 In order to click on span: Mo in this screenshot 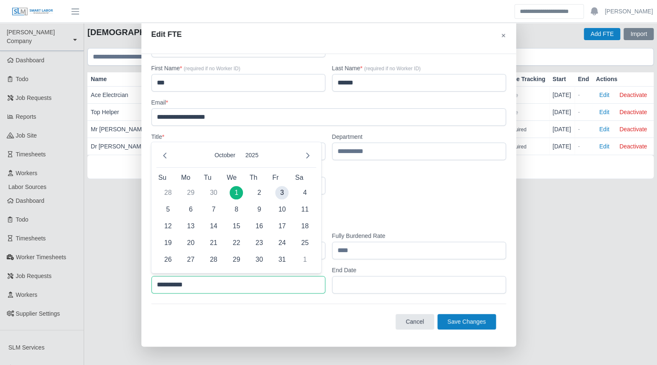, I will do `click(186, 177)`.